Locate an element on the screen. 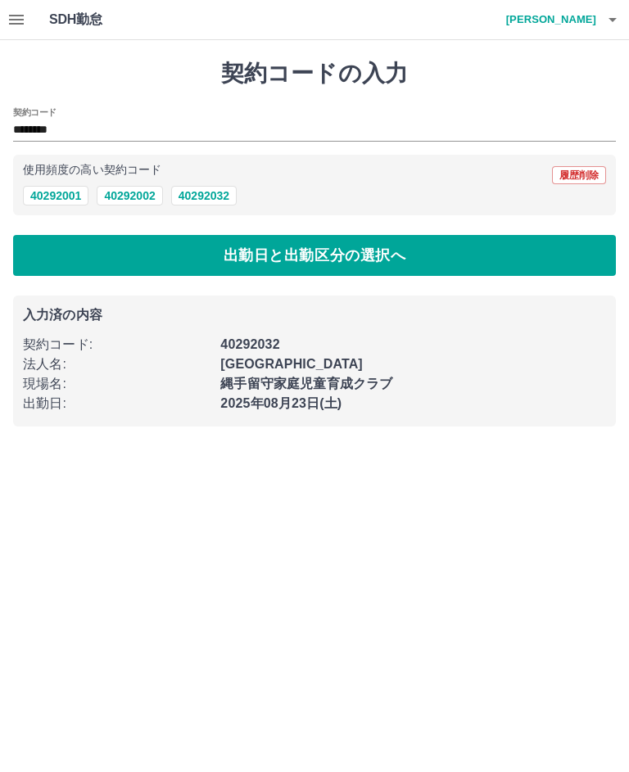  p: 法人名 : is located at coordinates (116, 364).